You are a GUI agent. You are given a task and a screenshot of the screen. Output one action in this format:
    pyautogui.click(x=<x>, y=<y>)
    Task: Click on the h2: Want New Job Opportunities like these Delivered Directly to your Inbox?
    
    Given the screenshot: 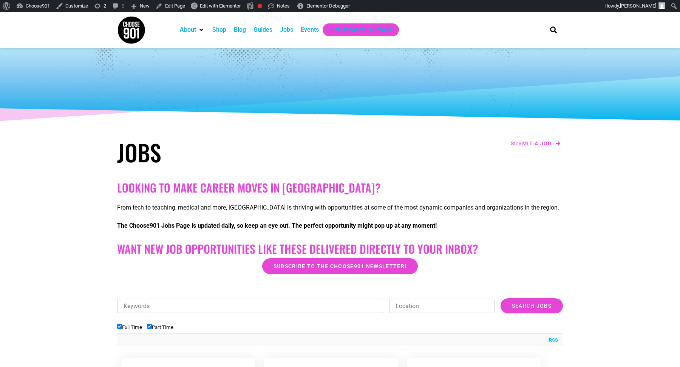 What is the action you would take?
    pyautogui.click(x=340, y=249)
    